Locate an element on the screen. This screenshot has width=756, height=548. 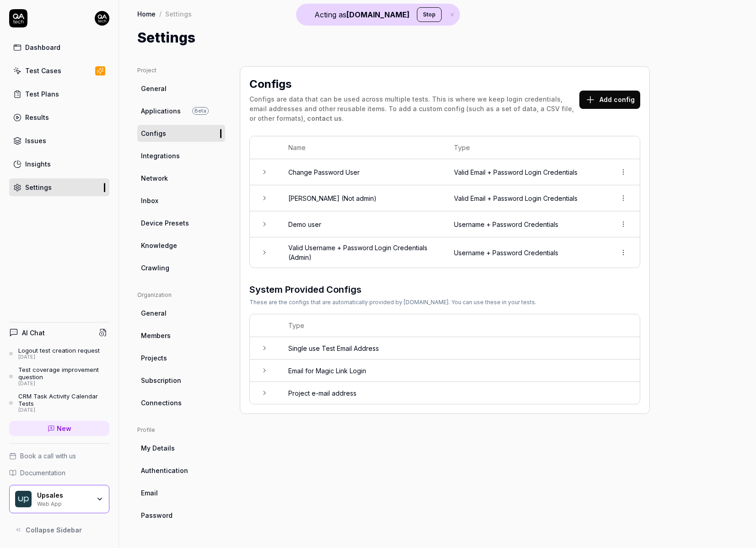
button: Add config is located at coordinates (610, 100).